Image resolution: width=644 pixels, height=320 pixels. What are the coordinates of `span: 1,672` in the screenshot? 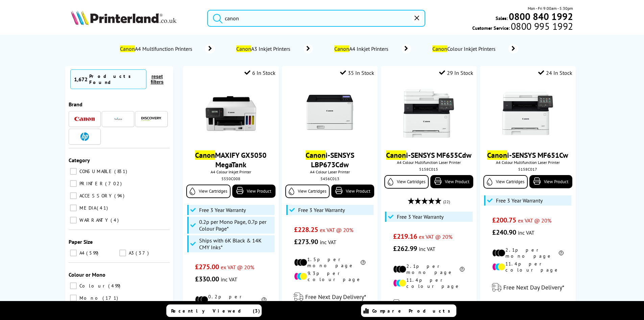 It's located at (81, 79).